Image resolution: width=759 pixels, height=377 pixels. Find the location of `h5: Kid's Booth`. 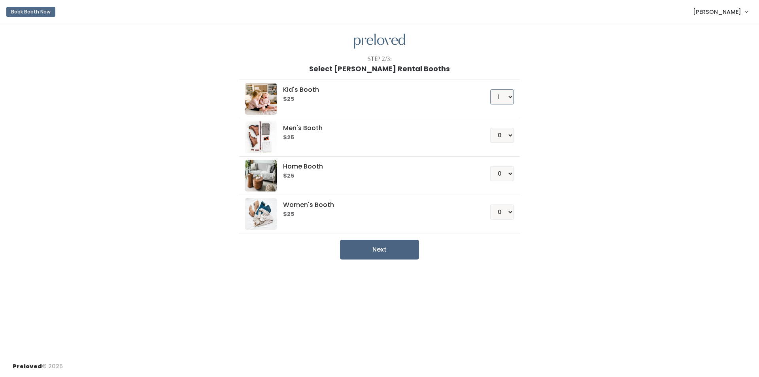

h5: Kid's Booth is located at coordinates (377, 90).